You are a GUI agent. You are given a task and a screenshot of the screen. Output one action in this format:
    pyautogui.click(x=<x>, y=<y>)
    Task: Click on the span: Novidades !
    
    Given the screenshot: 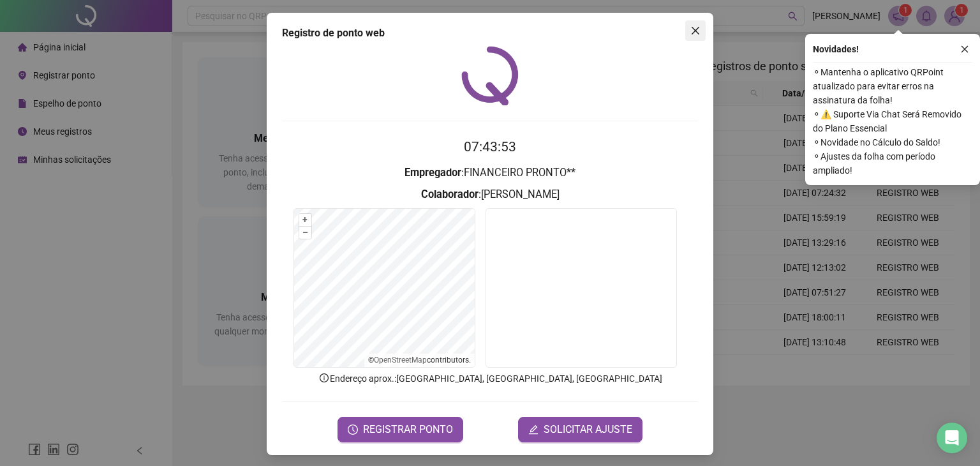 What is the action you would take?
    pyautogui.click(x=836, y=49)
    